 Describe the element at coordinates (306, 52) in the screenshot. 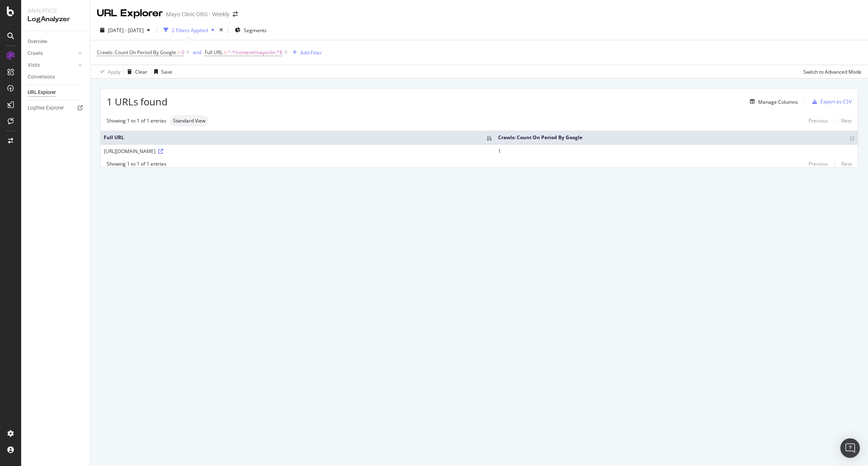

I see `button: Add Filter` at that location.